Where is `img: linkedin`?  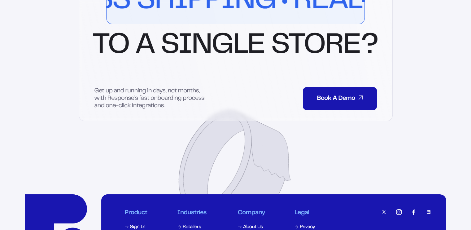
img: linkedin is located at coordinates (428, 212).